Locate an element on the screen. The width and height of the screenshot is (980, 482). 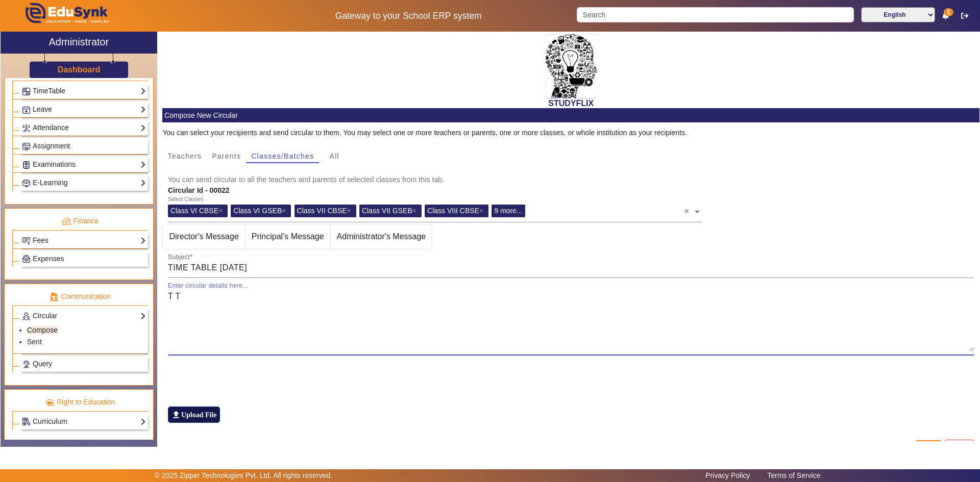
input: Subject is located at coordinates (571, 268).